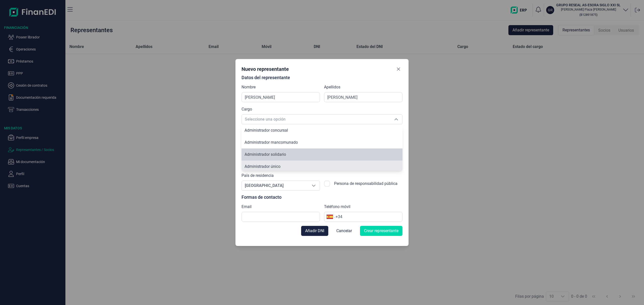 The height and width of the screenshot is (305, 644). I want to click on li: Administrador mancomunado, so click(322, 142).